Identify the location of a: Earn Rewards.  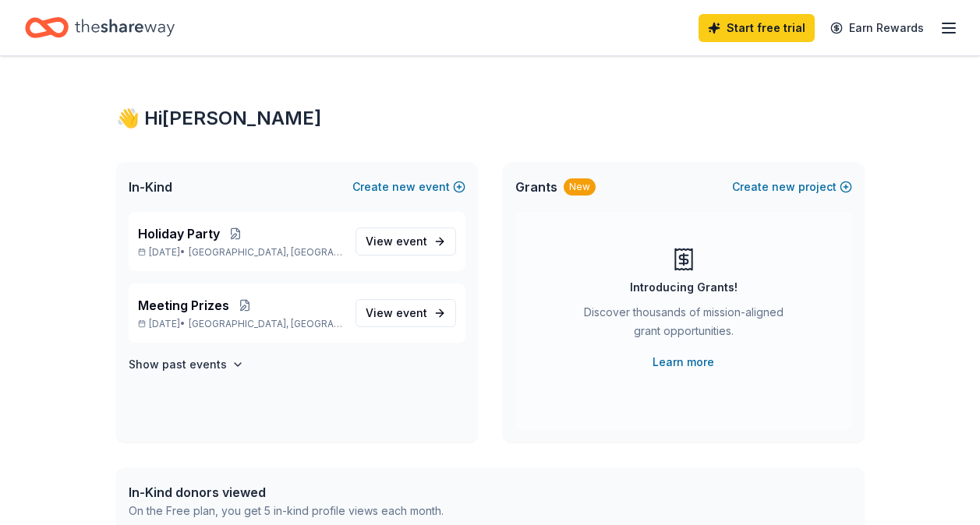
(877, 28).